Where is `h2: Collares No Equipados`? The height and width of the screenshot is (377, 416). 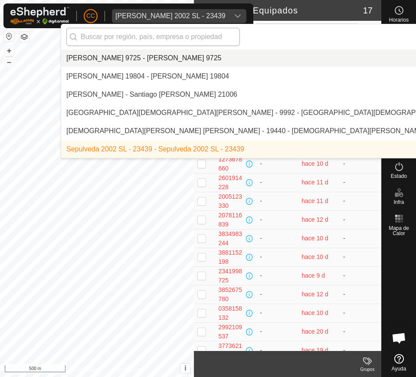
h2: Collares No Equipados is located at coordinates (281, 10).